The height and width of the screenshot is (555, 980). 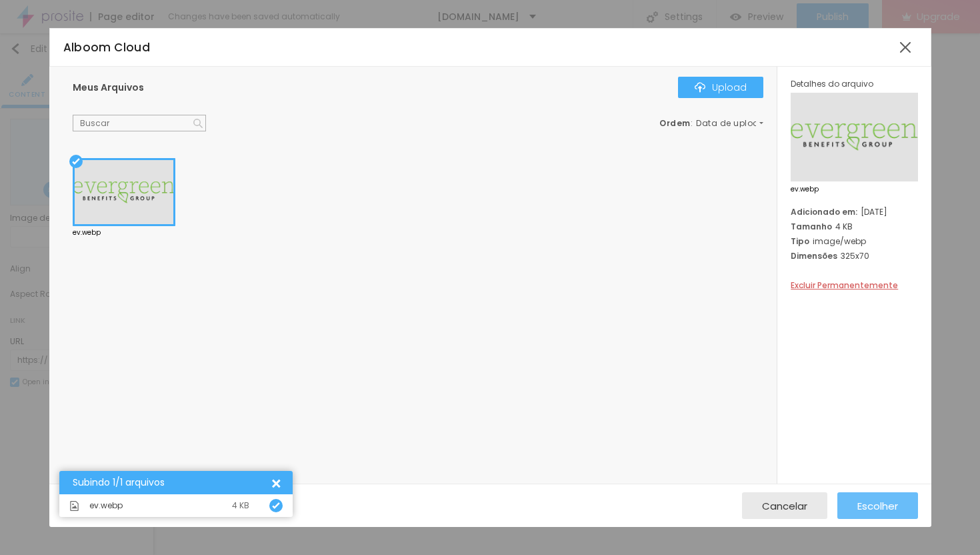 What do you see at coordinates (721, 87) in the screenshot?
I see `div: Upload` at bounding box center [721, 87].